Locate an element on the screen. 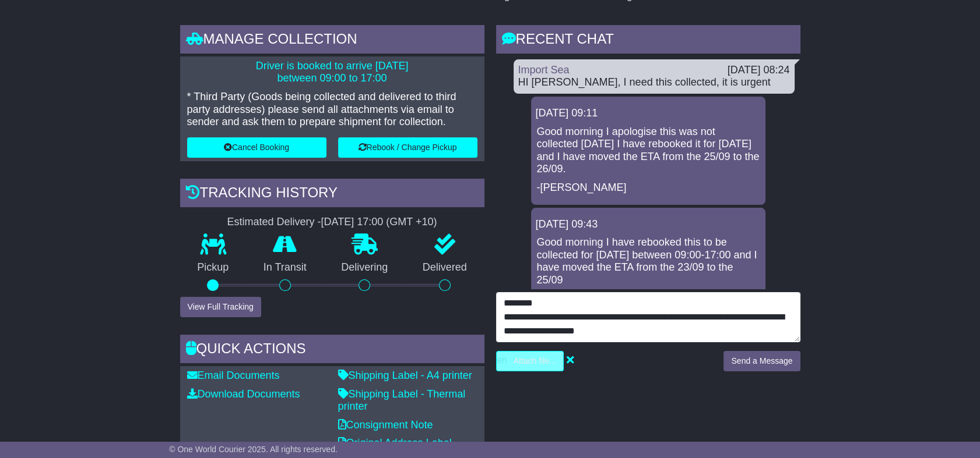 Image resolution: width=980 pixels, height=458 pixels. p: * Third Party (Goods being collected and delivered to third party addresses) please send all atta... is located at coordinates (332, 110).